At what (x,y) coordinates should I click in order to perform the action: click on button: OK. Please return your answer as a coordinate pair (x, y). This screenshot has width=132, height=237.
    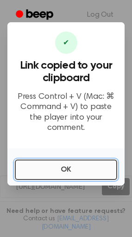
    Looking at the image, I should click on (66, 170).